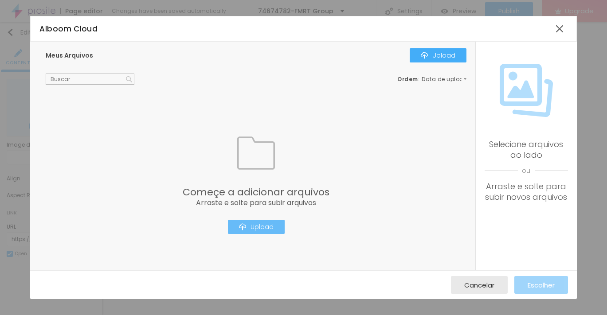 Image resolution: width=607 pixels, height=315 pixels. Describe the element at coordinates (256, 203) in the screenshot. I see `span: Arraste e solte para subir arquivos` at that location.